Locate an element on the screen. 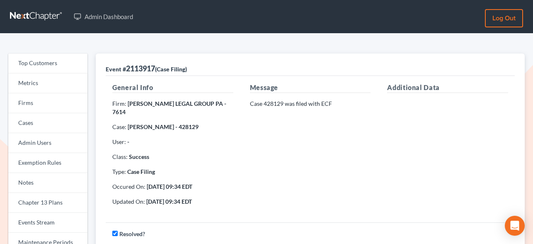 Image resolution: width=533 pixels, height=244 pixels. span: Occured On: is located at coordinates (129, 186).